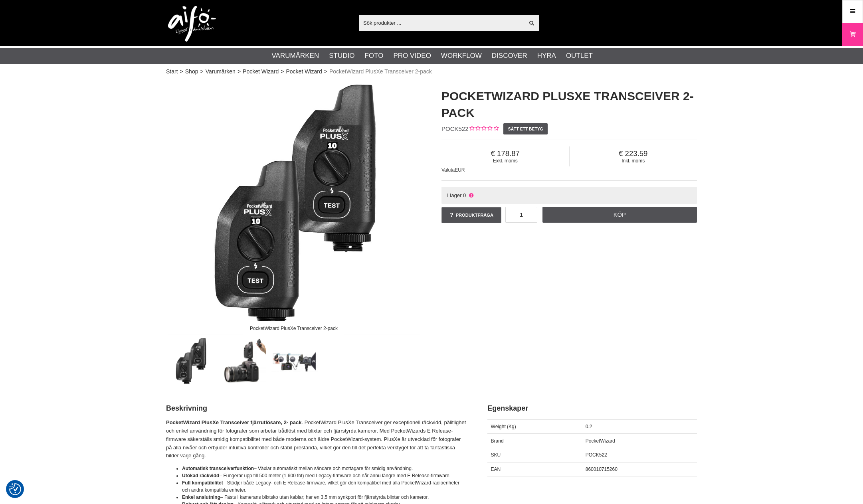 This screenshot has height=504, width=863. I want to click on span: 0.2, so click(589, 426).